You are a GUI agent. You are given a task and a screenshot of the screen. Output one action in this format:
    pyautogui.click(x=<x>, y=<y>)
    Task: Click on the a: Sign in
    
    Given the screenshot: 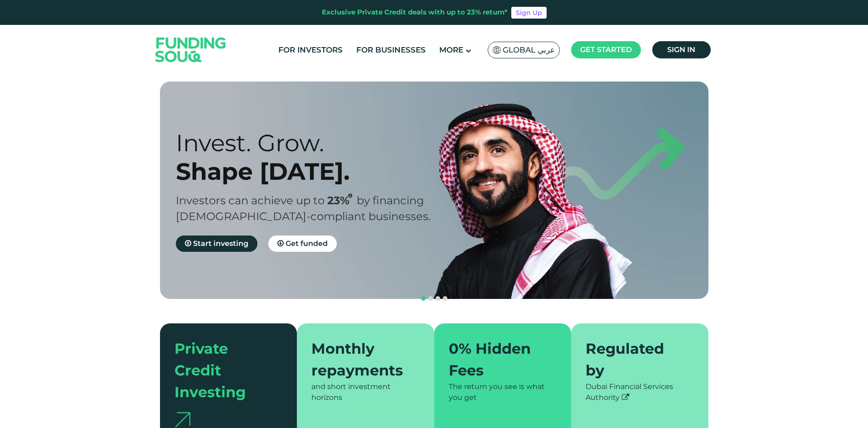 What is the action you would take?
    pyautogui.click(x=681, y=49)
    